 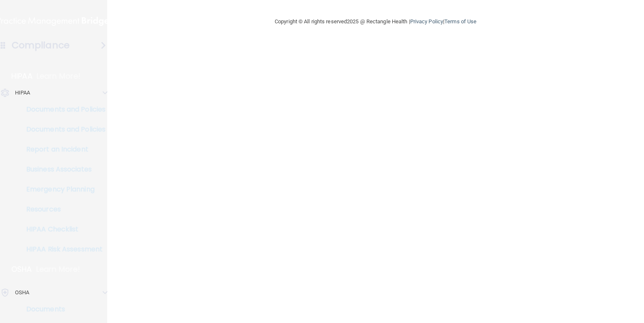 What do you see at coordinates (427, 21) in the screenshot?
I see `a: Privacy Policy` at bounding box center [427, 21].